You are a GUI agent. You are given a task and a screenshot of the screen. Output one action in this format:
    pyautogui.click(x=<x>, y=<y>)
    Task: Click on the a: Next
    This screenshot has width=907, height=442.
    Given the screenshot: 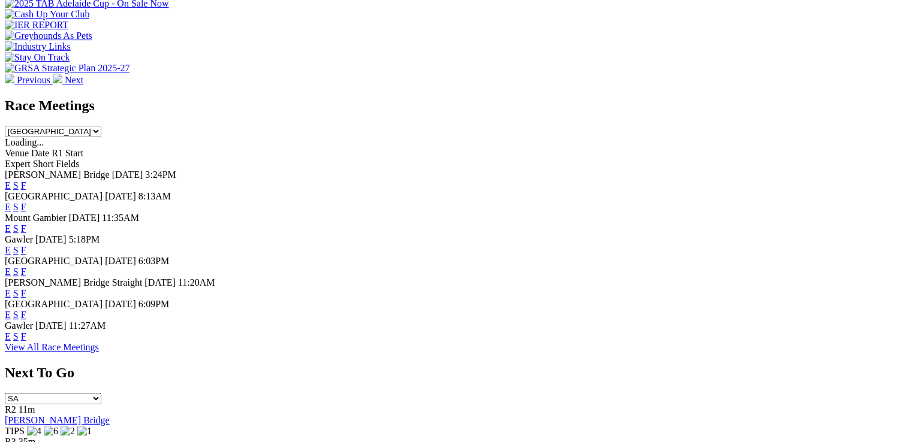 What is the action you would take?
    pyautogui.click(x=68, y=80)
    